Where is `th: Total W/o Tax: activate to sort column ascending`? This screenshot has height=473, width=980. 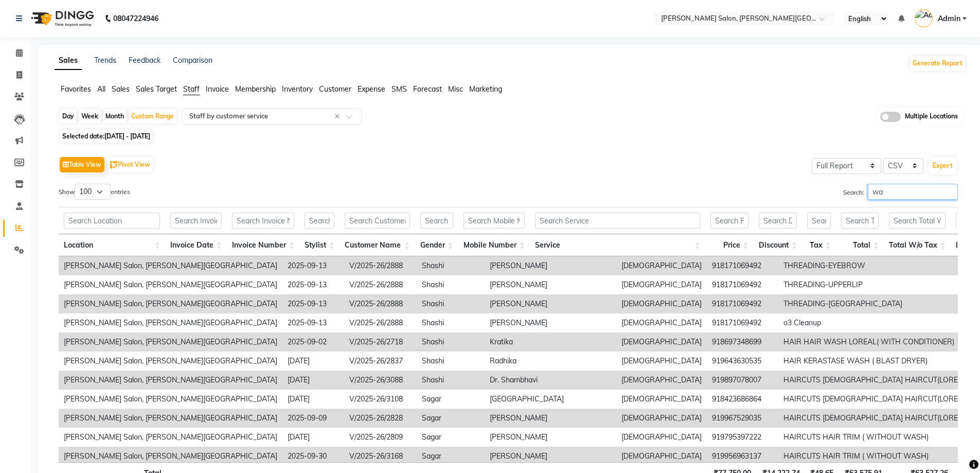 th: Total W/o Tax: activate to sort column ascending is located at coordinates (917, 245).